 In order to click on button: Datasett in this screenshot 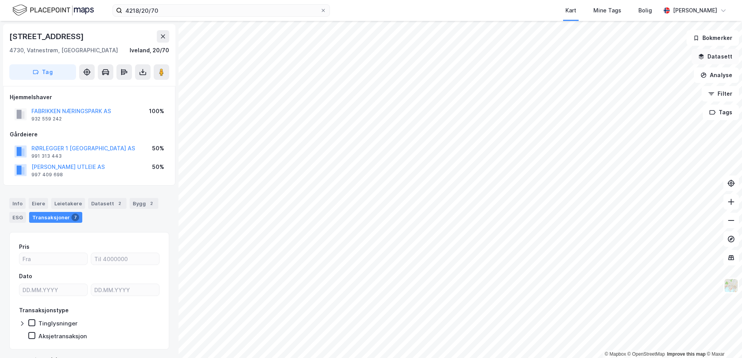, I will do `click(715, 57)`.